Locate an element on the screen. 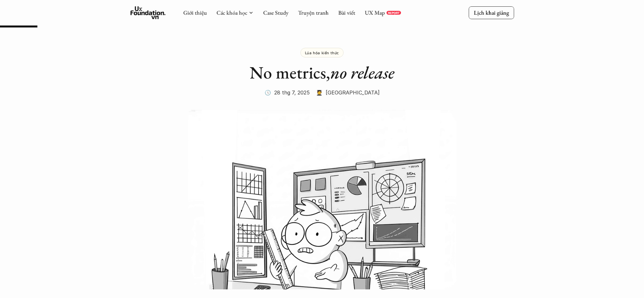  a: Case Study is located at coordinates (275, 13).